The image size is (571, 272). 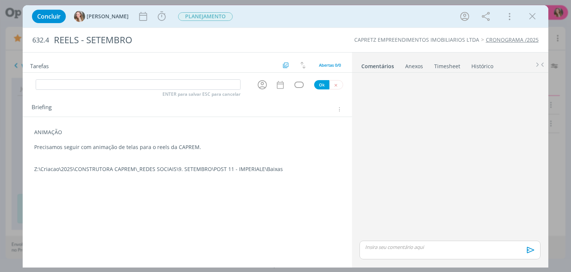 I want to click on span: Concluir, so click(x=49, y=16).